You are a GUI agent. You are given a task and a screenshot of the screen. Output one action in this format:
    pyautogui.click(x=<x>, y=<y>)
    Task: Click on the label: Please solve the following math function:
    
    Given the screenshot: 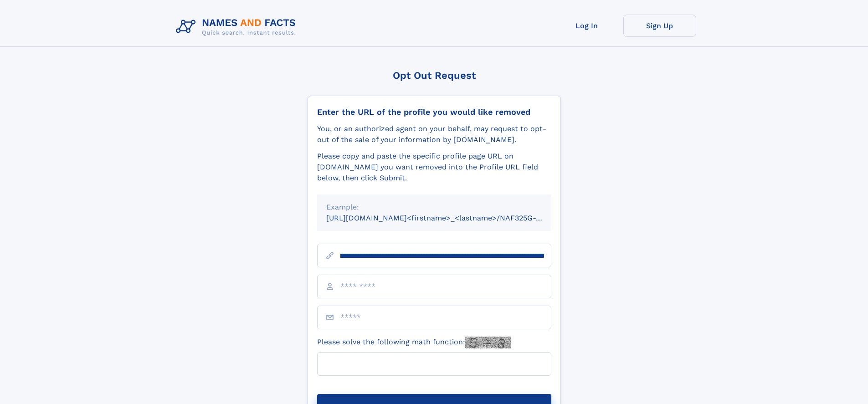 What is the action you would take?
    pyautogui.click(x=414, y=343)
    